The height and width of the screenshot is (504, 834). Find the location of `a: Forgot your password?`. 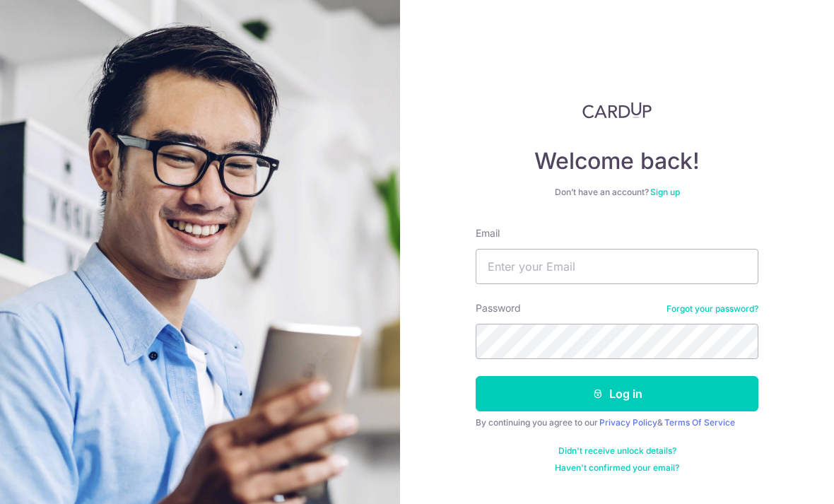

a: Forgot your password? is located at coordinates (713, 309).